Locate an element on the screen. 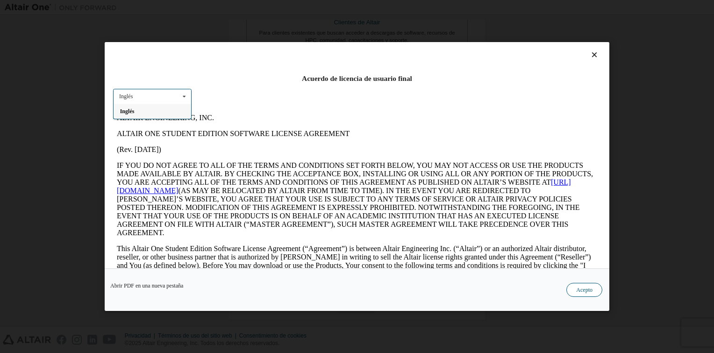 The height and width of the screenshot is (353, 714). p: ALTAIR ONE STUDENT EDITION SOFTWARE LICENSE AGREEMENT is located at coordinates (244, 24).